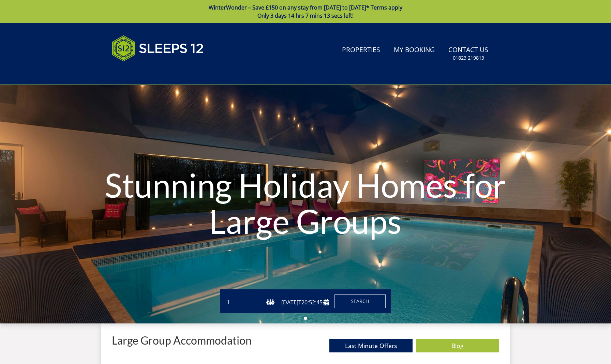  Describe the element at coordinates (468, 58) in the screenshot. I see `small: 01823 219813` at that location.